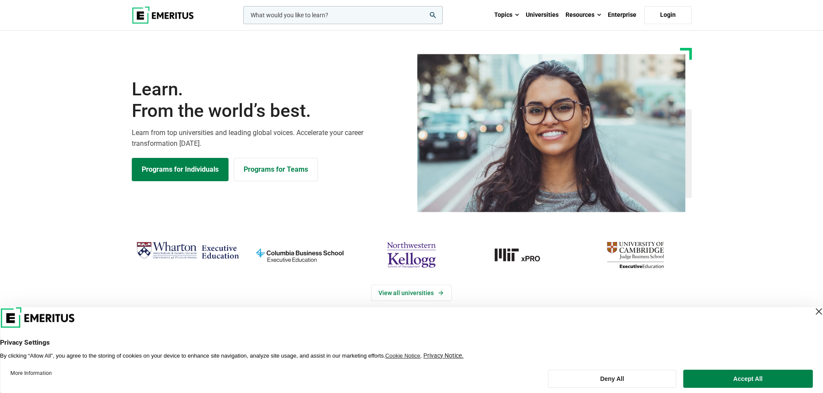  Describe the element at coordinates (411, 255) in the screenshot. I see `a: northwestern-kellogg` at that location.